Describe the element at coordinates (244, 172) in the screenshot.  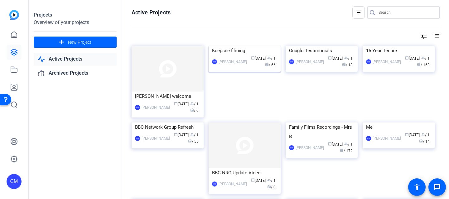
I see `div: BBC NRG Update Video` at that location.